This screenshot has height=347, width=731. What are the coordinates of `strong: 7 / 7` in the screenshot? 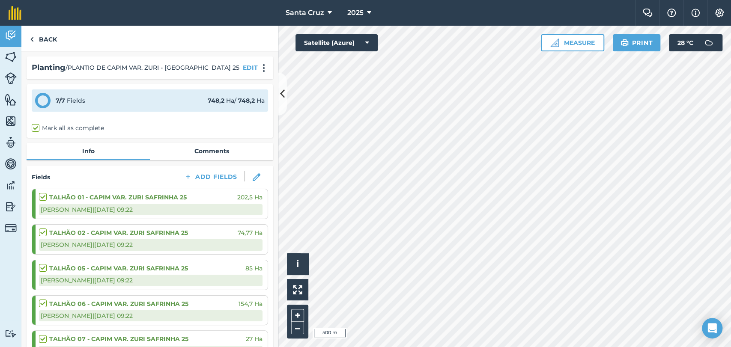 It's located at (60, 101).